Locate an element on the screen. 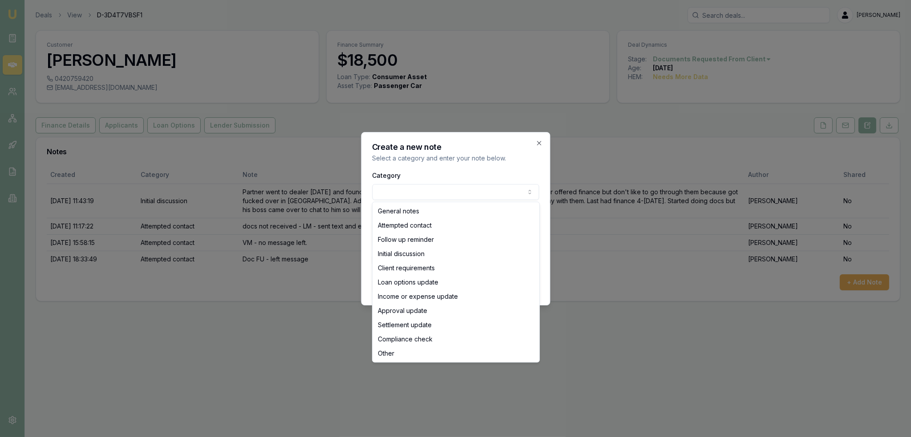 The height and width of the screenshot is (437, 911). span: Initial discussion is located at coordinates (401, 254).